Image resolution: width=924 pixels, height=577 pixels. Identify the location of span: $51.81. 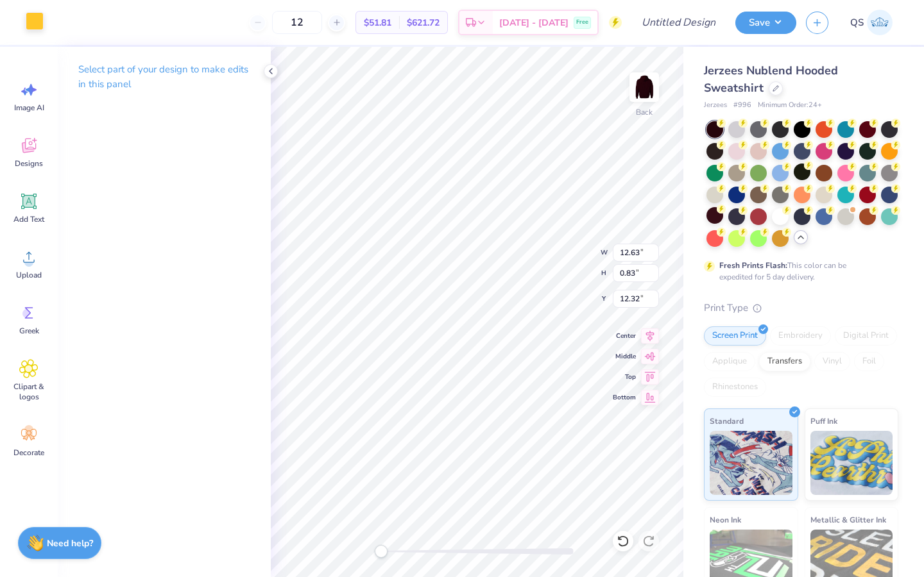
(377, 22).